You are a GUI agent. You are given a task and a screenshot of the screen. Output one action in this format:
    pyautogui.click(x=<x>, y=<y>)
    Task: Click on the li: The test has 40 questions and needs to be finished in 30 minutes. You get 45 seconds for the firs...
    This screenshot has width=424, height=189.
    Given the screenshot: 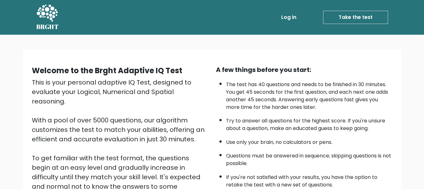 What is the action you would take?
    pyautogui.click(x=309, y=94)
    